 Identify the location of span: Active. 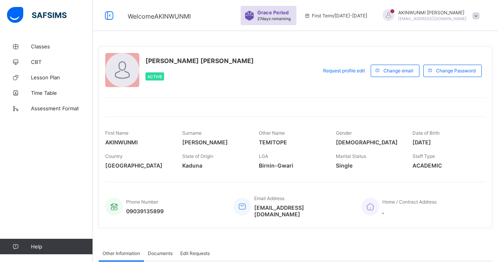
(155, 77).